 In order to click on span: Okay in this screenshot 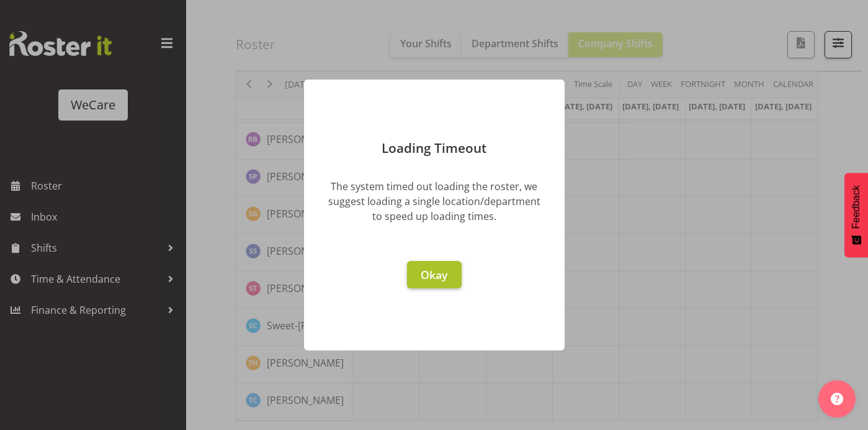, I will do `click(433, 275)`.